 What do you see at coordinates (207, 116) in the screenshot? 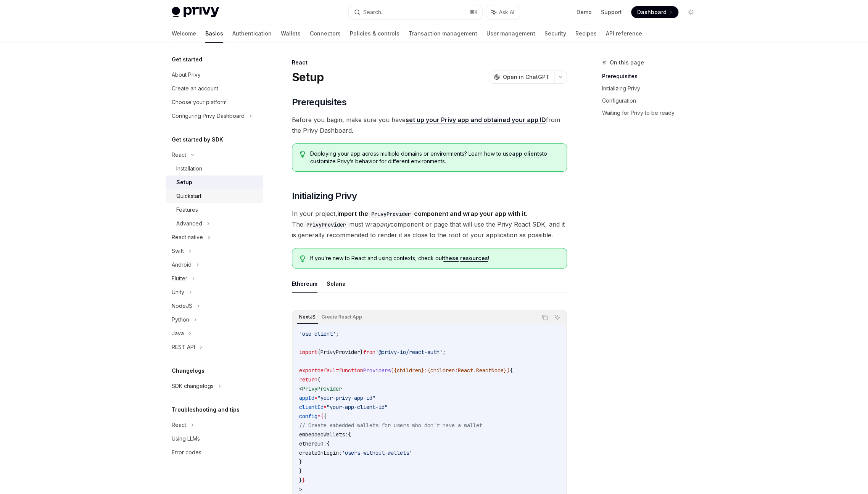
I see `div: Configuring Privy Dashboard` at bounding box center [207, 116].